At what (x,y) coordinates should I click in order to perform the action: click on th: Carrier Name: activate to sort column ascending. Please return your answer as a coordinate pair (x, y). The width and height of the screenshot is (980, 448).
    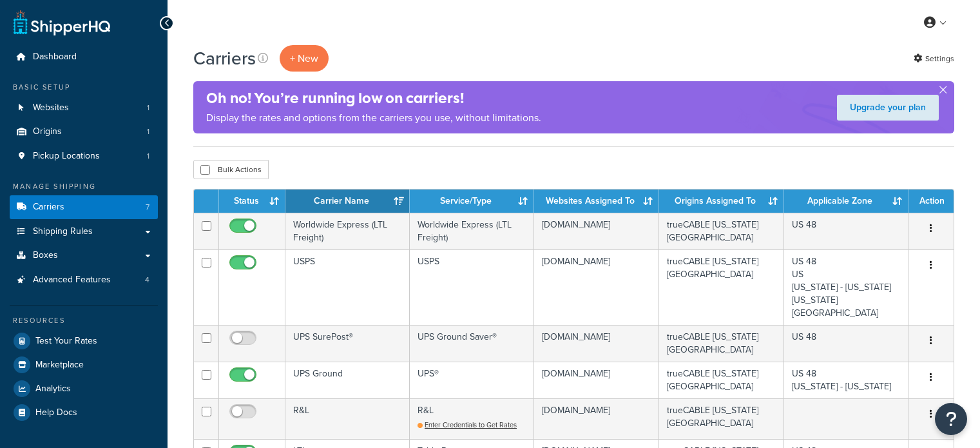
    Looking at the image, I should click on (348, 201).